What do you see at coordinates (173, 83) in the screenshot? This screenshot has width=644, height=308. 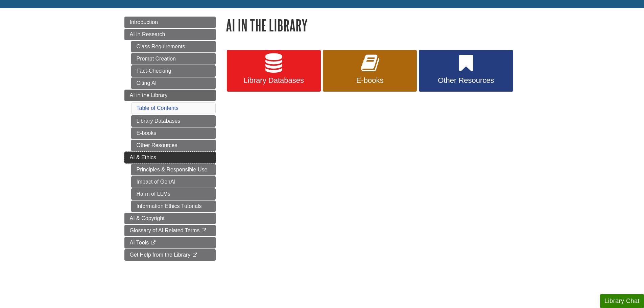 I see `a: Citing AI` at bounding box center [173, 83].